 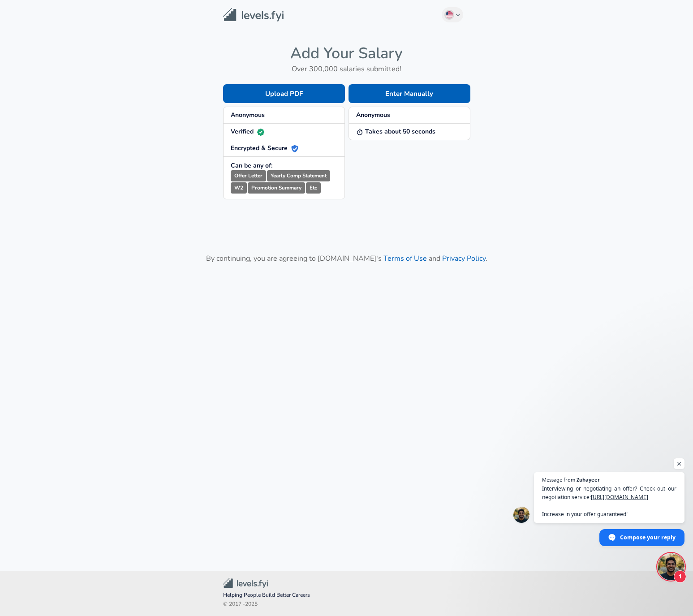 What do you see at coordinates (299, 176) in the screenshot?
I see `small: Yearly Comp Statement` at bounding box center [299, 176].